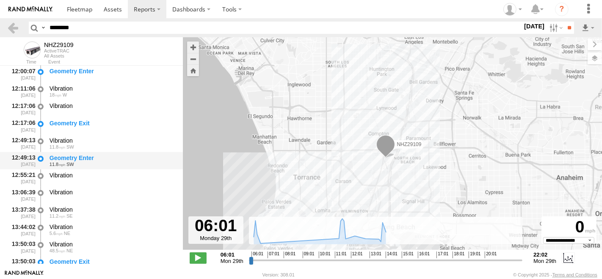 The image size is (602, 279). Describe the element at coordinates (409, 144) in the screenshot. I see `span: NHZ29109` at that location.